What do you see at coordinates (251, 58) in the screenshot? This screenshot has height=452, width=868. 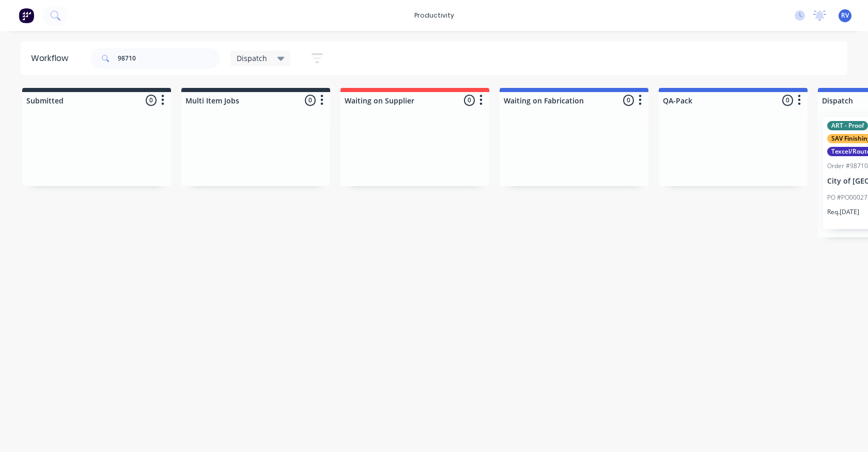 I see `span: Dispatch` at bounding box center [251, 58].